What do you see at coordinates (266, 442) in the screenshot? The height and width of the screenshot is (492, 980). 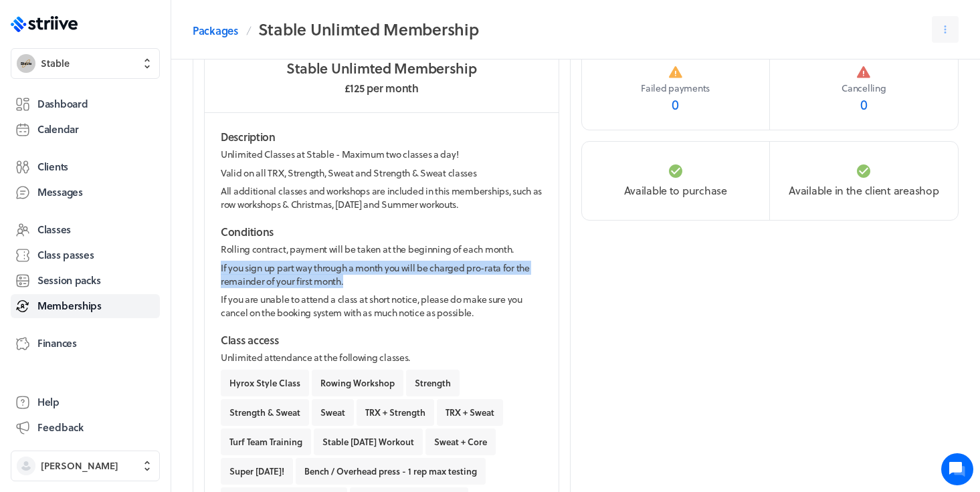 I see `button: Turf Team Training` at bounding box center [266, 442].